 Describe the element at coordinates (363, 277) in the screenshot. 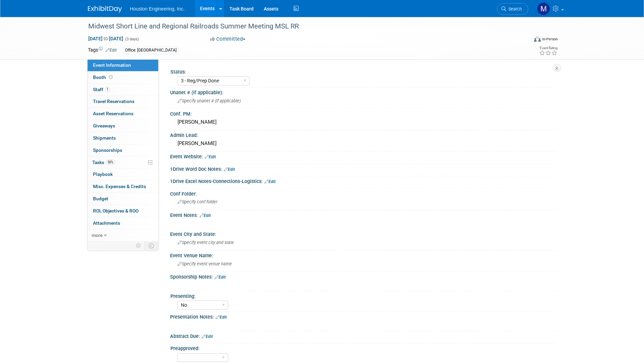

I see `div: Sponsorship Notes:` at that location.